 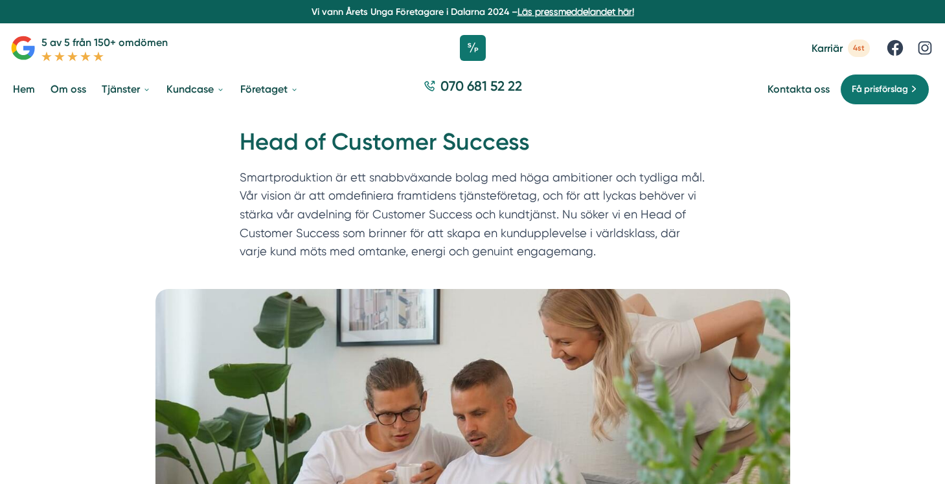 I want to click on a: Läs pressmeddelandet här!, so click(x=576, y=12).